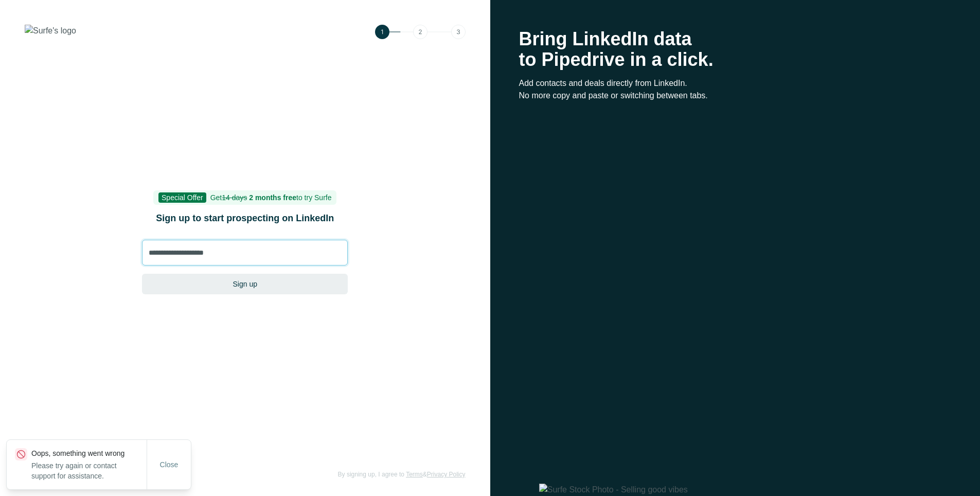  Describe the element at coordinates (735, 83) in the screenshot. I see `p: Add contacts and deals directly from LinkedIn.` at that location.